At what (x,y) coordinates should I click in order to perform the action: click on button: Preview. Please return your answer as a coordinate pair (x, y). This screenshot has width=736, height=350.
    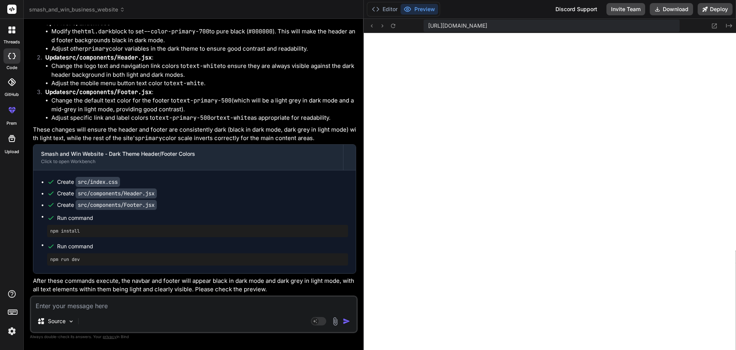
    Looking at the image, I should click on (419, 9).